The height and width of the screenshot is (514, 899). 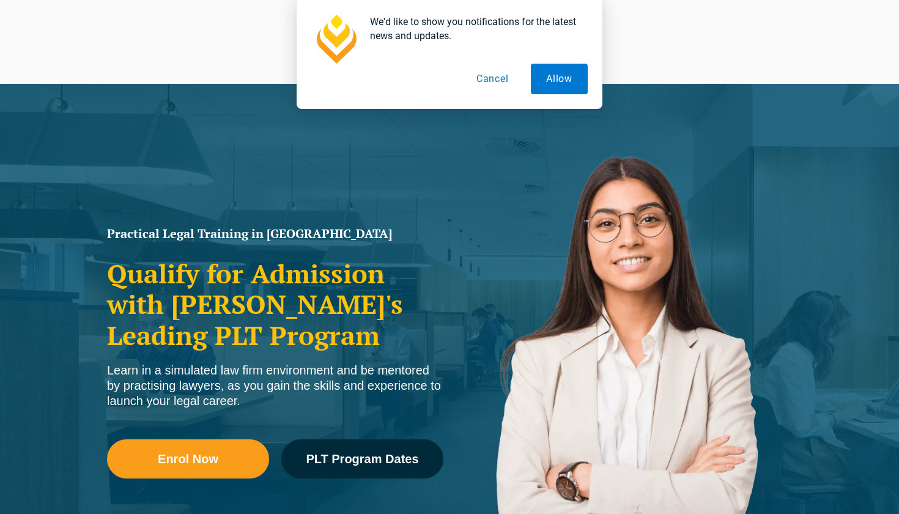 What do you see at coordinates (275, 385) in the screenshot?
I see `div: Learn in a simulated law firm environment and be mentored by practising lawyers, as you gain the ...` at bounding box center [275, 385].